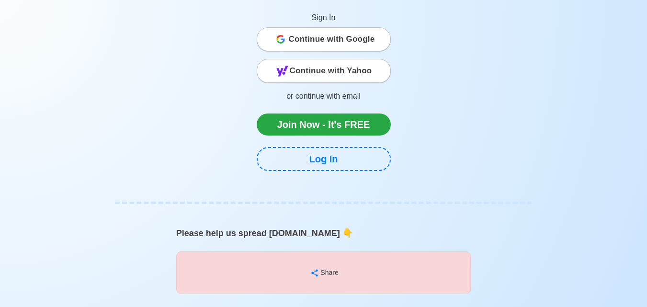  Describe the element at coordinates (348, 233) in the screenshot. I see `span: point` at that location.